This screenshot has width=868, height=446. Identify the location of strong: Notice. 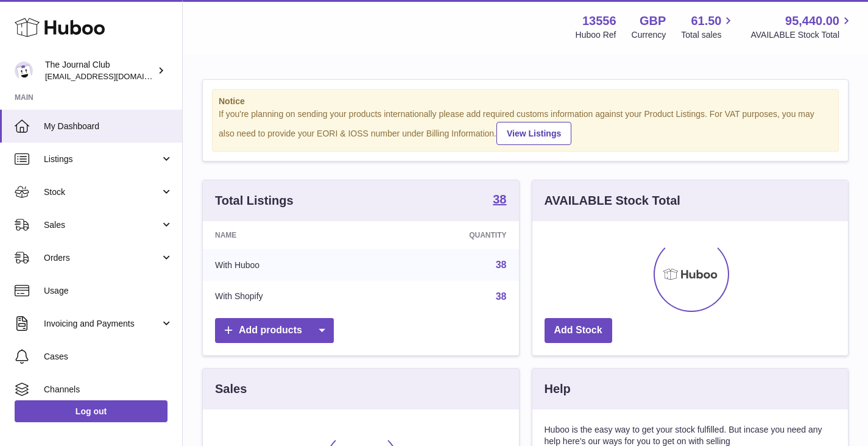
(525, 101).